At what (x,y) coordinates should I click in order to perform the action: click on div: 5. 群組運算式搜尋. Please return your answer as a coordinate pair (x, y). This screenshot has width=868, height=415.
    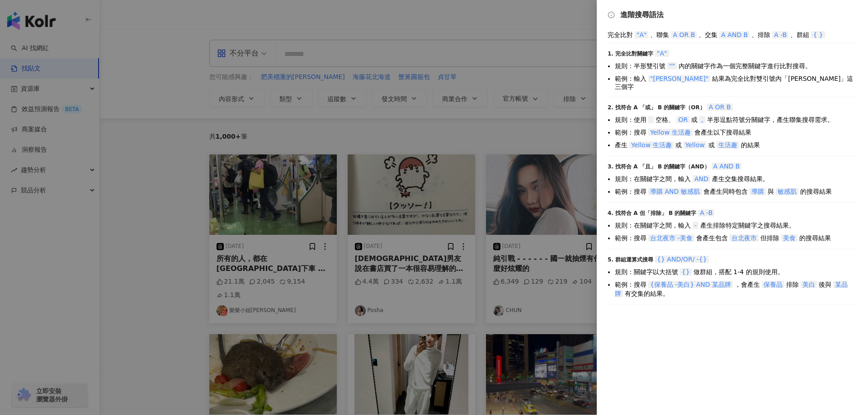
    Looking at the image, I should click on (732, 259).